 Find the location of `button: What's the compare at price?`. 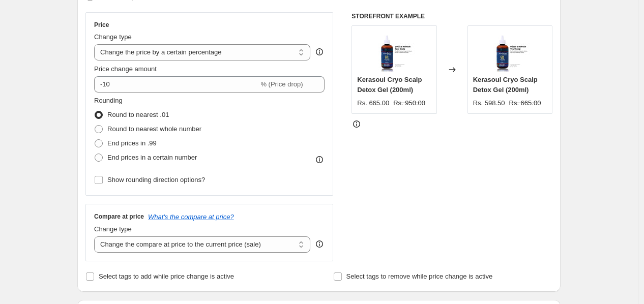

button: What's the compare at price? is located at coordinates (191, 216).